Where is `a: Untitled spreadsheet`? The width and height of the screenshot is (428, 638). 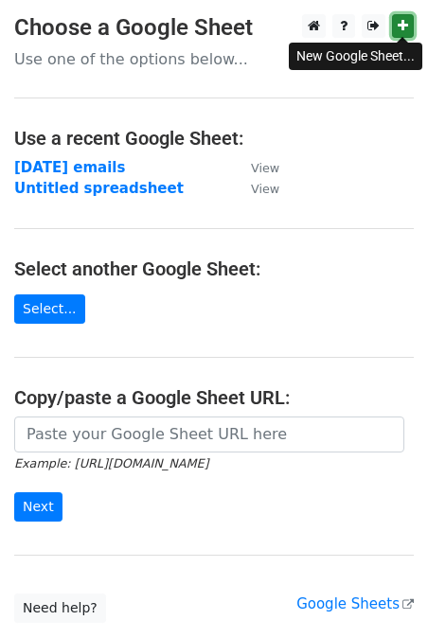 a: Untitled spreadsheet is located at coordinates (98, 188).